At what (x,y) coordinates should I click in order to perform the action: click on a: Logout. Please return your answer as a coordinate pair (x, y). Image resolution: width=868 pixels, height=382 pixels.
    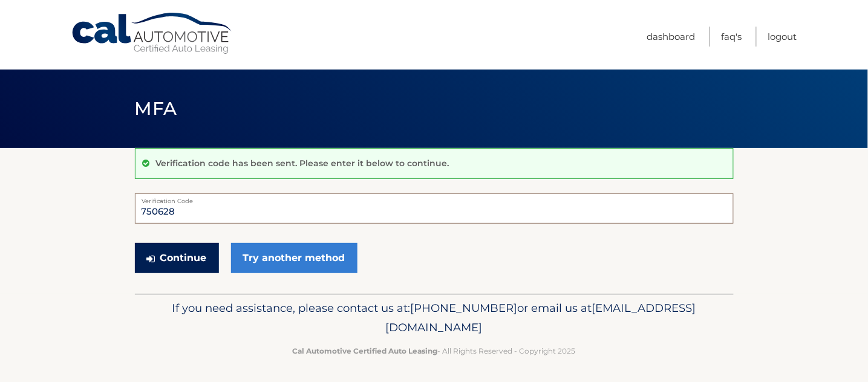
    Looking at the image, I should click on (783, 36).